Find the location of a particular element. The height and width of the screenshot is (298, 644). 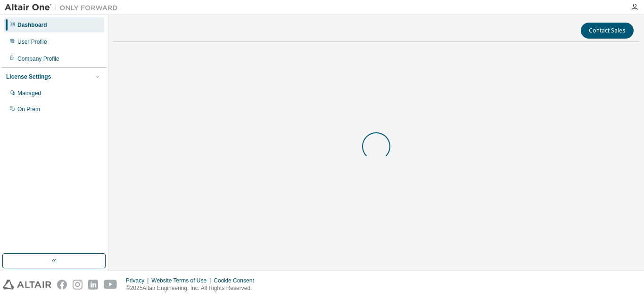

img: instagram.svg is located at coordinates (77, 285).